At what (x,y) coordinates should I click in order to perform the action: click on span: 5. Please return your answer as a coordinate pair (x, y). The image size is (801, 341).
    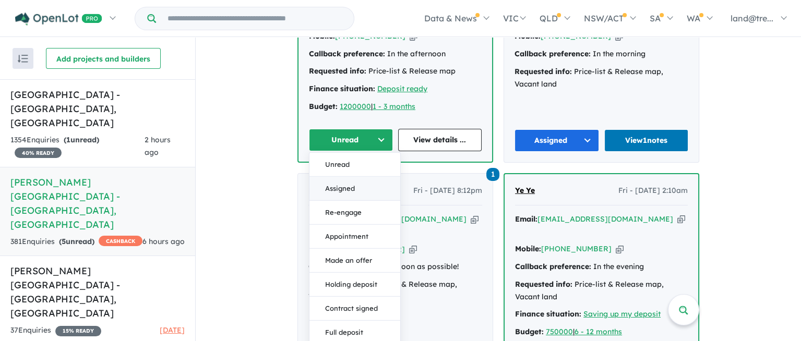
    Looking at the image, I should click on (64, 242).